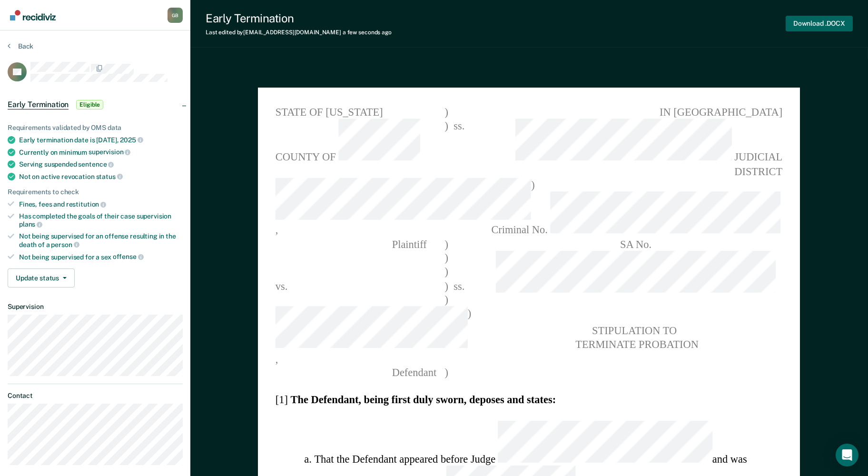  What do you see at coordinates (847, 455) in the screenshot?
I see `div: Open Intercom Messenger` at bounding box center [847, 455].